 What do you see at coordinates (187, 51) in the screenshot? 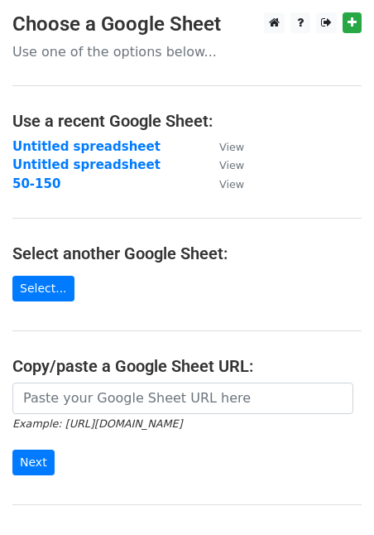
I see `p: Use one of the options below...` at bounding box center [187, 51].